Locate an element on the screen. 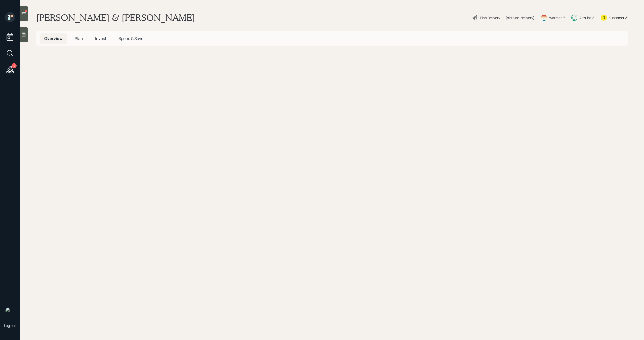 This screenshot has height=340, width=644. div: Warmer is located at coordinates (555, 17).